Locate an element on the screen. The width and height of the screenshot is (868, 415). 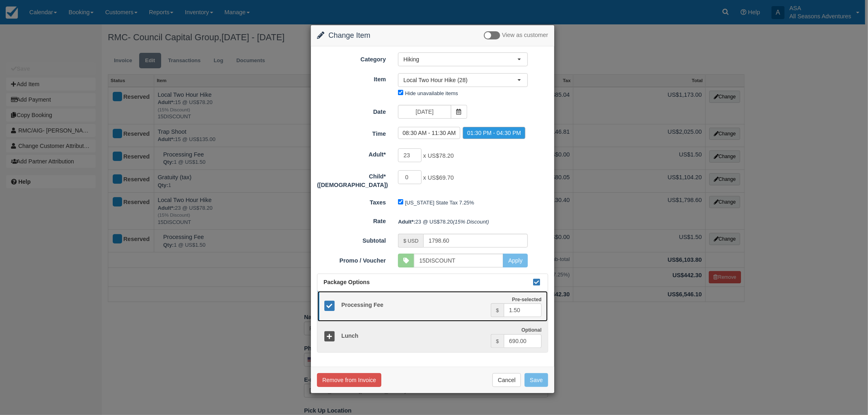
label: Hide unavailable items is located at coordinates (432, 93).